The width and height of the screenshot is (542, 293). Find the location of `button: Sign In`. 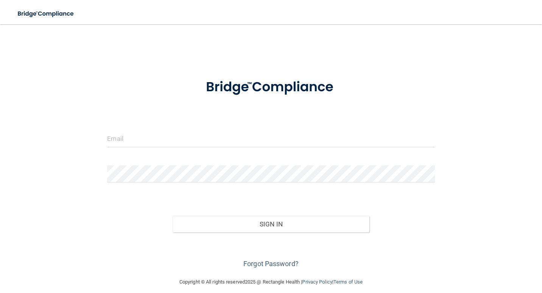

button: Sign In is located at coordinates (270, 224).